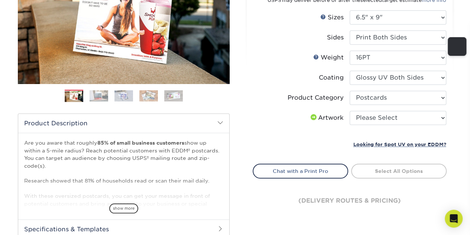  Describe the element at coordinates (400, 144) in the screenshot. I see `small: Looking for Spot UV on your EDDM?` at that location.